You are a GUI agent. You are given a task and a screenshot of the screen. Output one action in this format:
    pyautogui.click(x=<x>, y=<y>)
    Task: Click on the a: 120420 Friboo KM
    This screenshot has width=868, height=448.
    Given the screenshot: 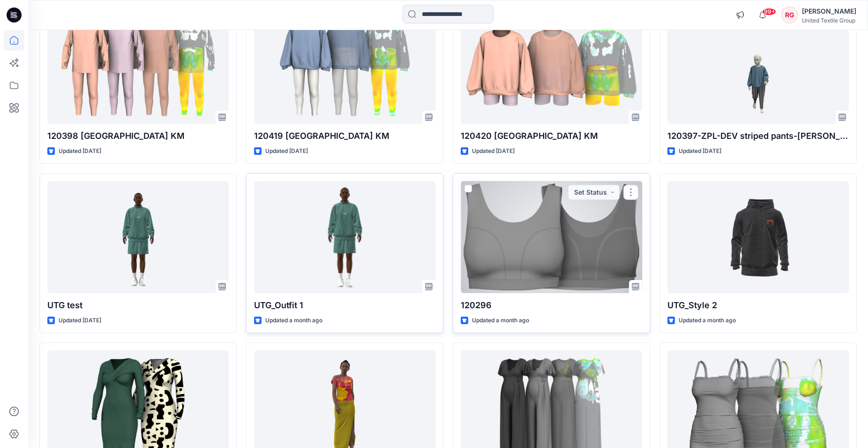 What is the action you would take?
    pyautogui.click(x=551, y=68)
    